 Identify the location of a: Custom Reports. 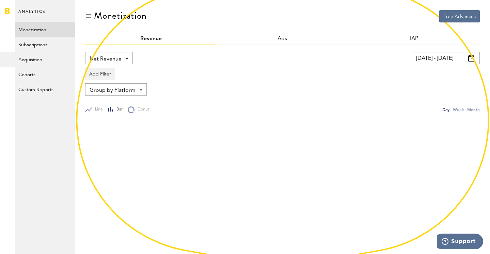
(45, 89).